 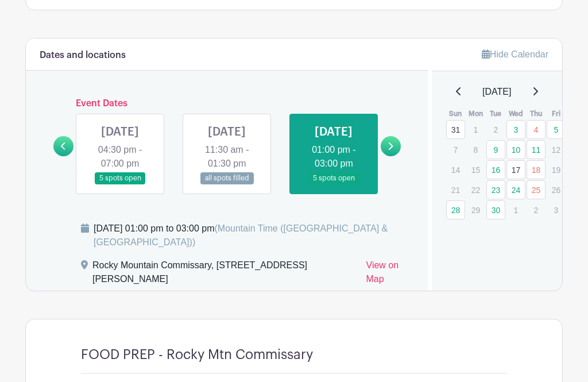 What do you see at coordinates (455, 169) in the screenshot?
I see `p: 14` at bounding box center [455, 169].